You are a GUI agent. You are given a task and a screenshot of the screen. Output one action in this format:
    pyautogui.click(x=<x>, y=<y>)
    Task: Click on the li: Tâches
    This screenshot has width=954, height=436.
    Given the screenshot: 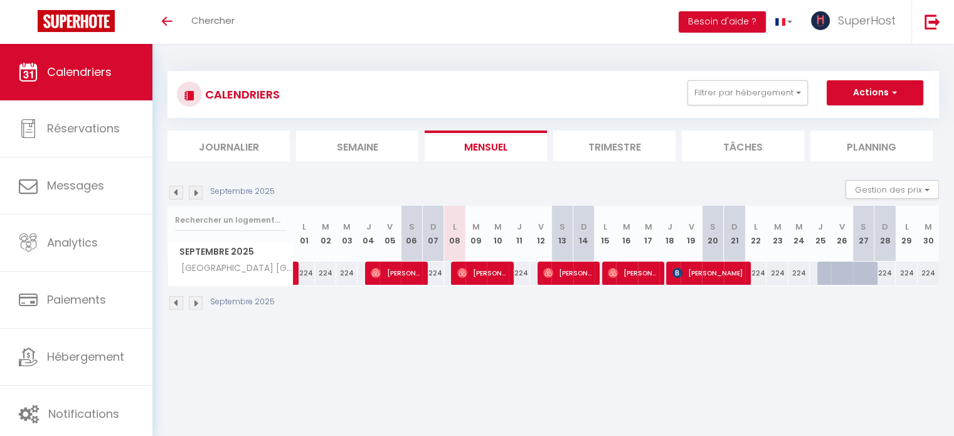 What is the action you would take?
    pyautogui.click(x=743, y=146)
    